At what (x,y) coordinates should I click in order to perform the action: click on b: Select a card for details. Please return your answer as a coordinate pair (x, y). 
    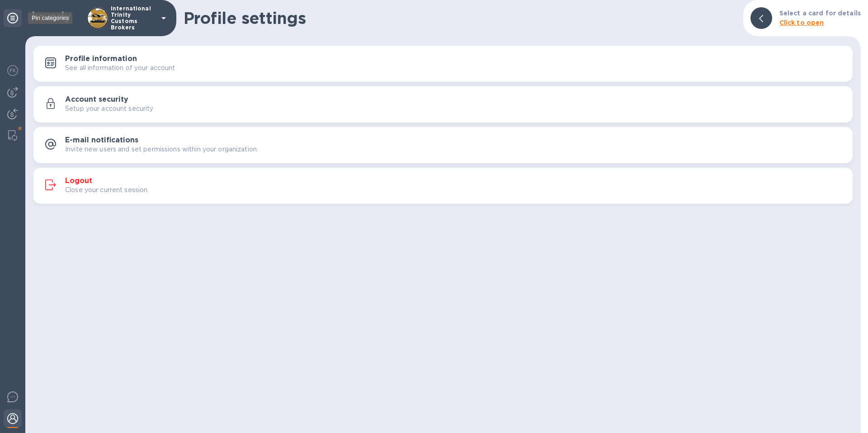
    Looking at the image, I should click on (820, 13).